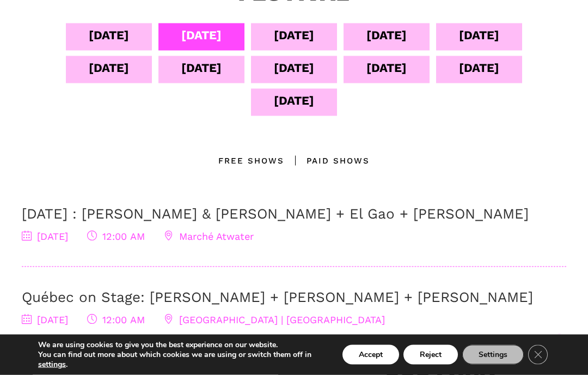 The width and height of the screenshot is (588, 375). What do you see at coordinates (538, 355) in the screenshot?
I see `button: Close GDPR Cookie Banner` at bounding box center [538, 355].